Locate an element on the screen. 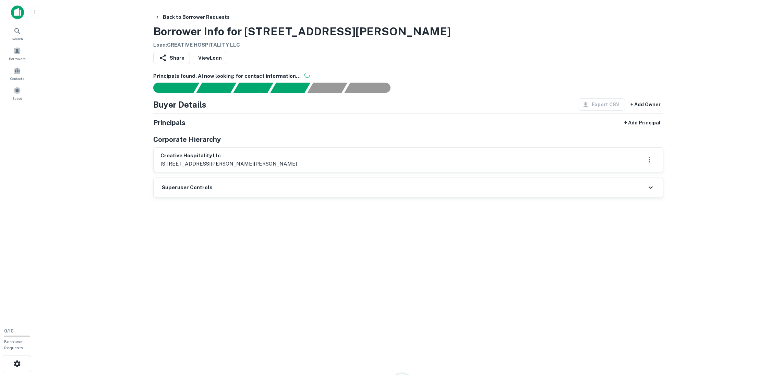 The width and height of the screenshot is (782, 375). div: Saved is located at coordinates (17, 93).